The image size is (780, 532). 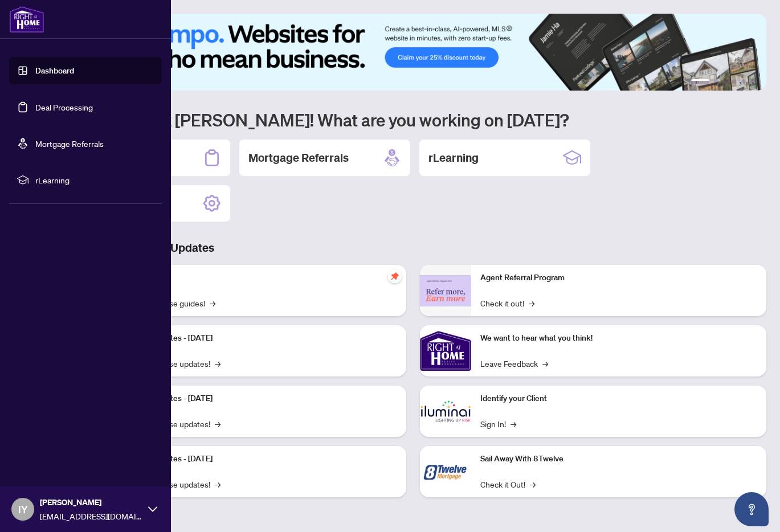 What do you see at coordinates (69, 143) in the screenshot?
I see `a: Mortgage Referrals` at bounding box center [69, 143].